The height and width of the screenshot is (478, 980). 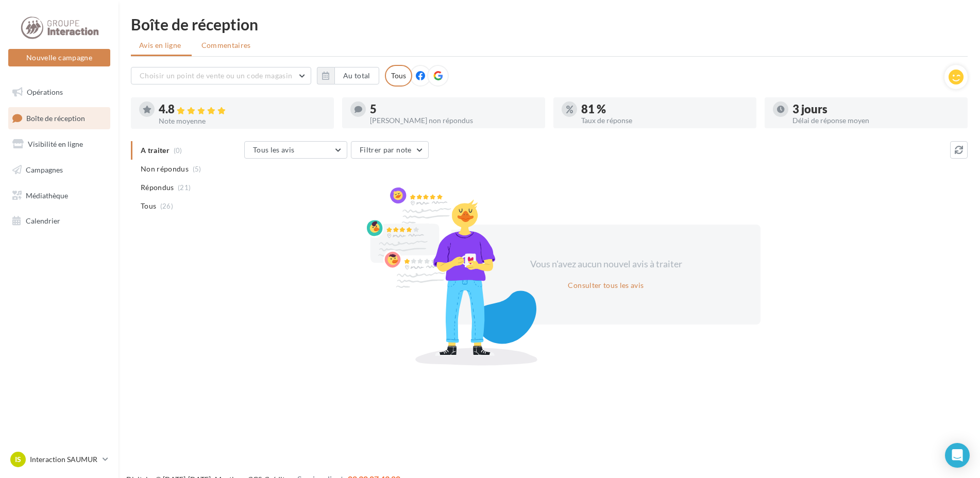 What do you see at coordinates (55, 144) in the screenshot?
I see `span: Visibilité en ligne` at bounding box center [55, 144].